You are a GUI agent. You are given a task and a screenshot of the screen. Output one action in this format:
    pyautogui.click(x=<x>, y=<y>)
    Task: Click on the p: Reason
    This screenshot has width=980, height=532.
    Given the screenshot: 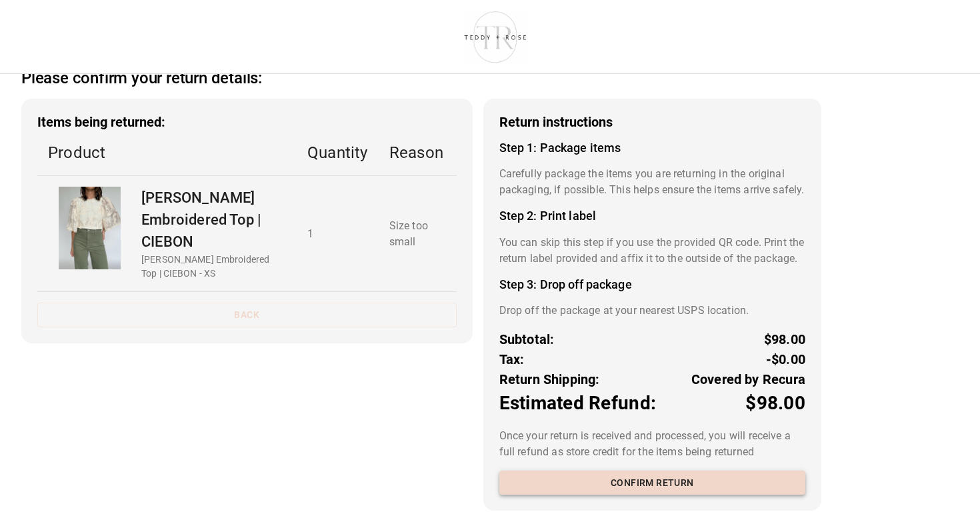 What is the action you would take?
    pyautogui.click(x=417, y=153)
    